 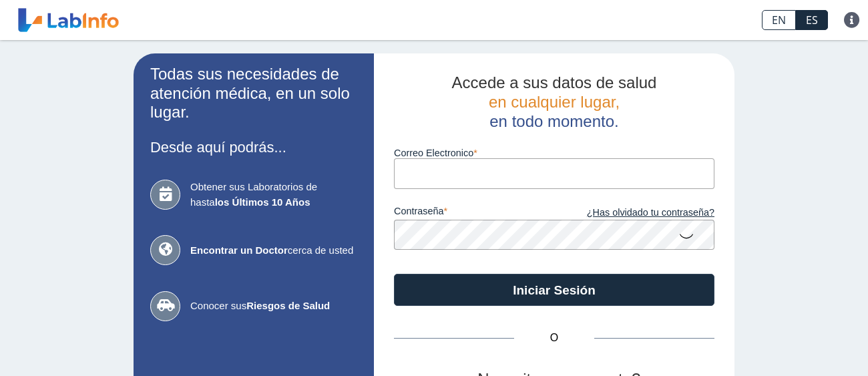 I want to click on a: EN, so click(x=779, y=20).